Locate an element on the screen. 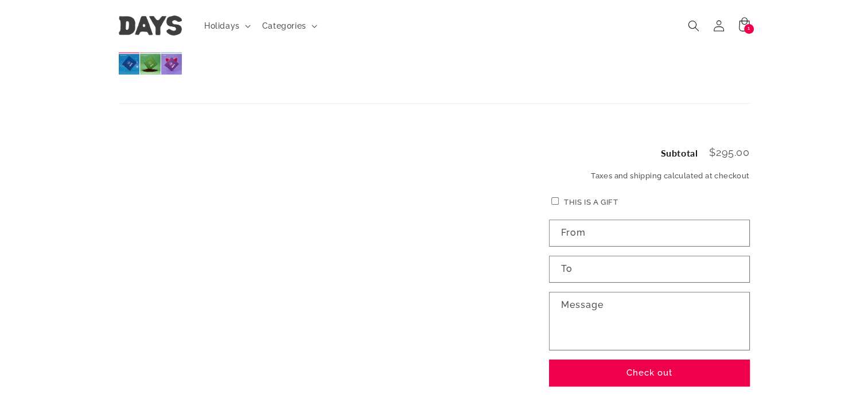  span: 1 is located at coordinates (749, 29).